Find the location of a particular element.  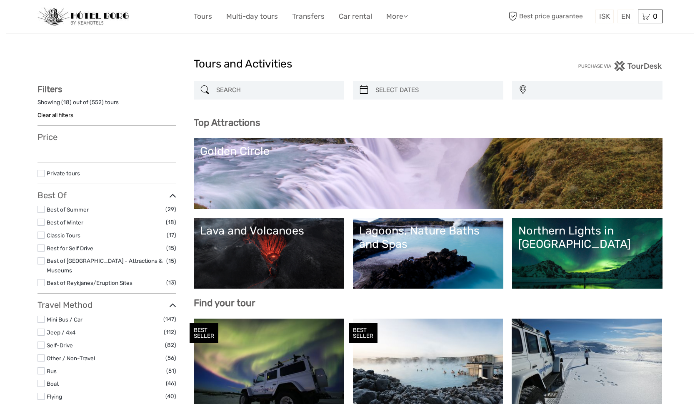

label: 18 is located at coordinates (66, 102).